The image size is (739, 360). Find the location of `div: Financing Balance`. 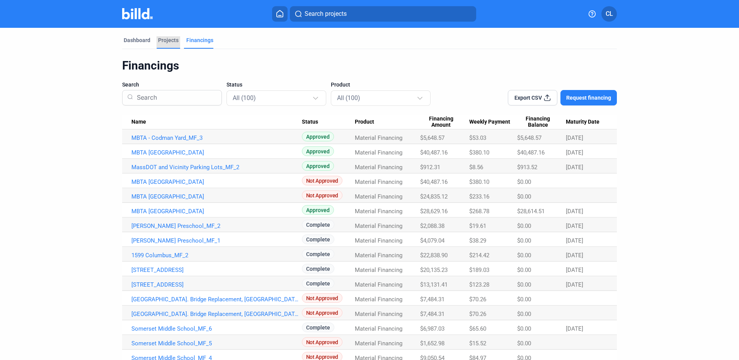

div: Financing Balance is located at coordinates (542, 122).